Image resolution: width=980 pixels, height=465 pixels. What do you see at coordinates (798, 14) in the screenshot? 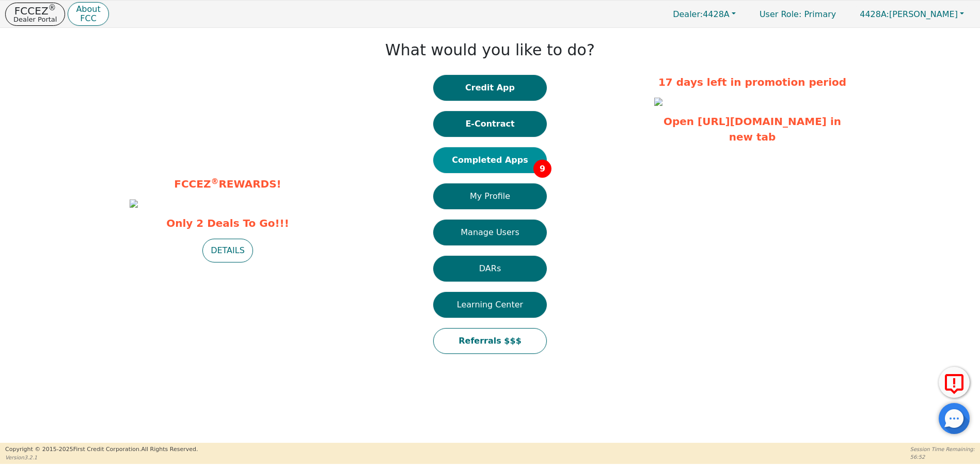
I see `a: User Role: Primary` at bounding box center [798, 14].